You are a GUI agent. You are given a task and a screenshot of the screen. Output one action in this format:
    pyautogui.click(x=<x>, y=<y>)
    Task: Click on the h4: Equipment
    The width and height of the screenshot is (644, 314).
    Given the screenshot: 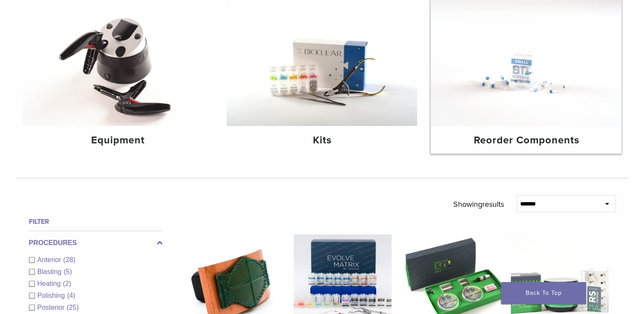 What is the action you would take?
    pyautogui.click(x=118, y=140)
    